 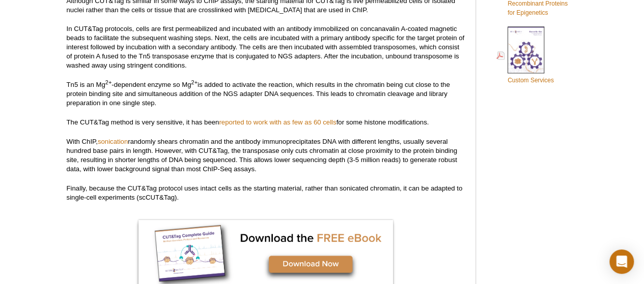 What do you see at coordinates (266, 94) in the screenshot?
I see `p: Tn5 is an Mg -dependent enzyme so Mg is added to activate the reaction, which results in the chro...` at bounding box center [266, 94].